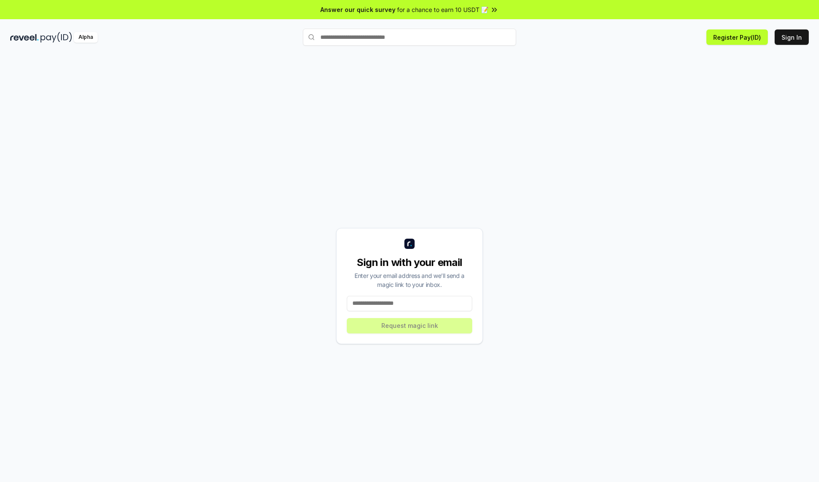 Image resolution: width=819 pixels, height=482 pixels. Describe the element at coordinates (410, 244) in the screenshot. I see `img: logo_small` at that location.